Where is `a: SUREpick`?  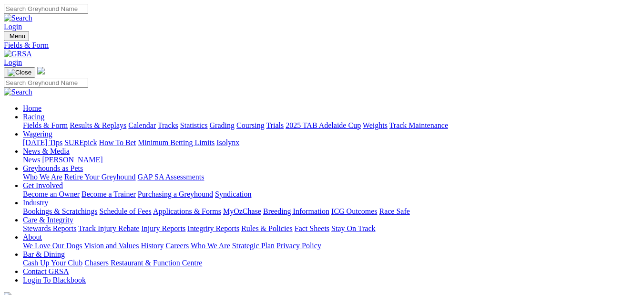 a: SUREpick is located at coordinates (81, 142).